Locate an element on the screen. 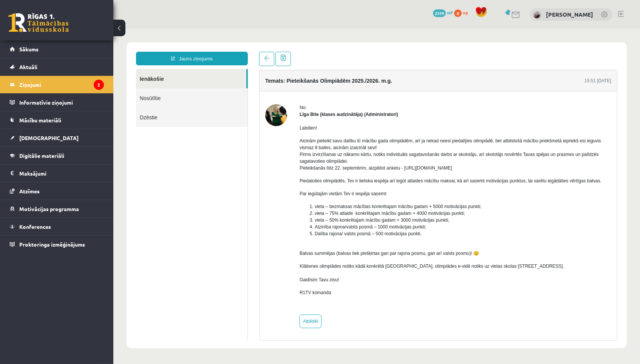  p: Balvas summējas (balvas tiek piešķirtas gan par rajona posmu, gan arī valsts posmu)! 😊 is located at coordinates (342, 224).